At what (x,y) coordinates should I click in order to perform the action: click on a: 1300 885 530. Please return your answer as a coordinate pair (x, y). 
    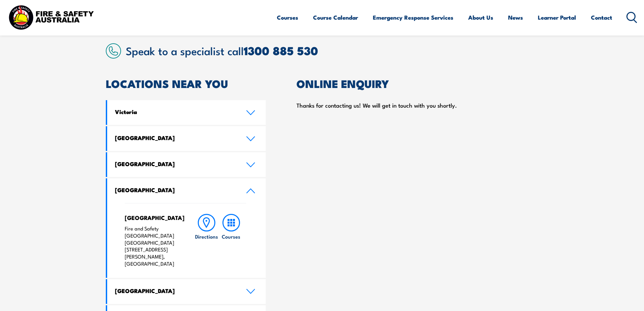
    Looking at the image, I should click on (281, 50).